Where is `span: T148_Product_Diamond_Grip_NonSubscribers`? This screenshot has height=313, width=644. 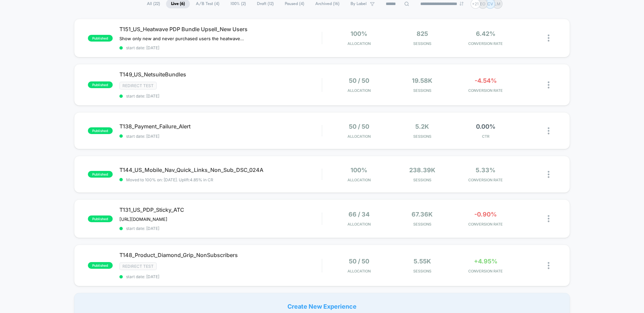
span: T148_Product_Diamond_Grip_NonSubscribers is located at coordinates (220, 255).